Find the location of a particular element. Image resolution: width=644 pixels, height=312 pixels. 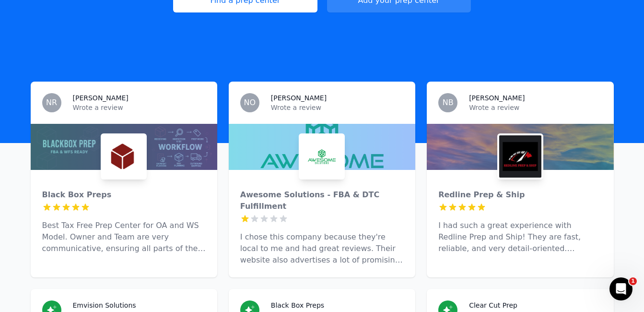

span: NR is located at coordinates (51, 103).